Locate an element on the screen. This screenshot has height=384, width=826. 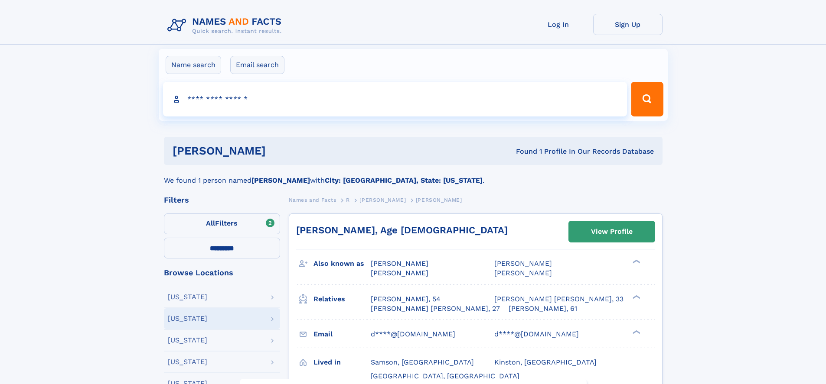
div: Found 1 Profile In Our Records Database is located at coordinates (522, 152).